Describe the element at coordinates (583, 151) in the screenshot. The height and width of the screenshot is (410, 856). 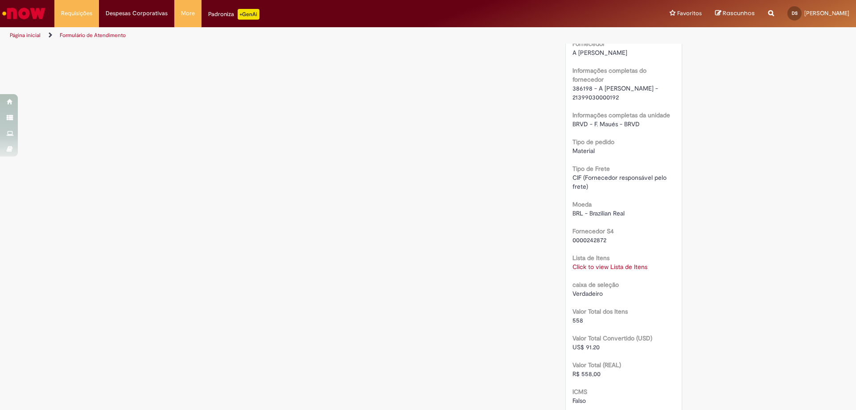
I see `span: Material` at that location.